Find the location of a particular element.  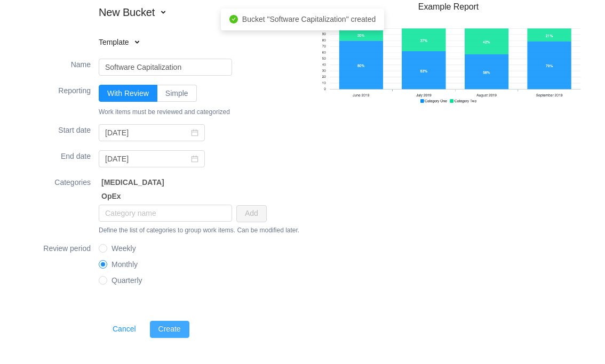

h4: Template is located at coordinates (167, 42).